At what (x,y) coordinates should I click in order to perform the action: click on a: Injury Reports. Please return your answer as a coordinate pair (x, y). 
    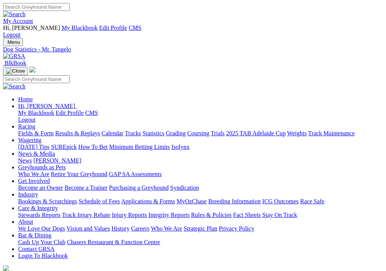
    Looking at the image, I should click on (129, 214).